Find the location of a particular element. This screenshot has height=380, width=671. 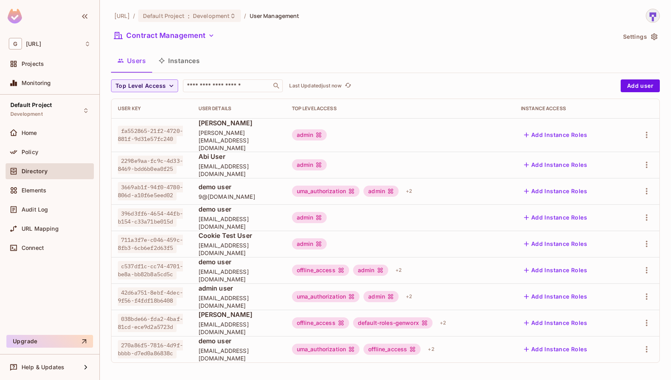

span: Projects is located at coordinates (33, 64).